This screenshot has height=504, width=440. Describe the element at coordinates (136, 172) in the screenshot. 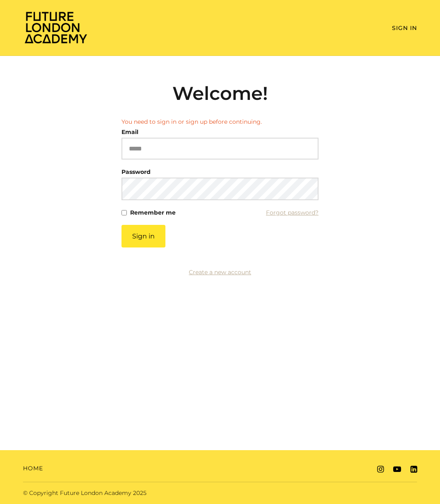

I see `label: Password` at that location.